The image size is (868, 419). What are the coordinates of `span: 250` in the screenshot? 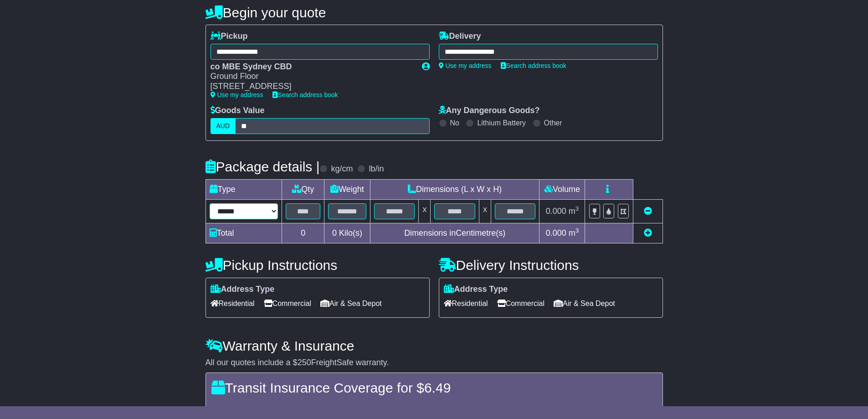 It's located at (304, 362).